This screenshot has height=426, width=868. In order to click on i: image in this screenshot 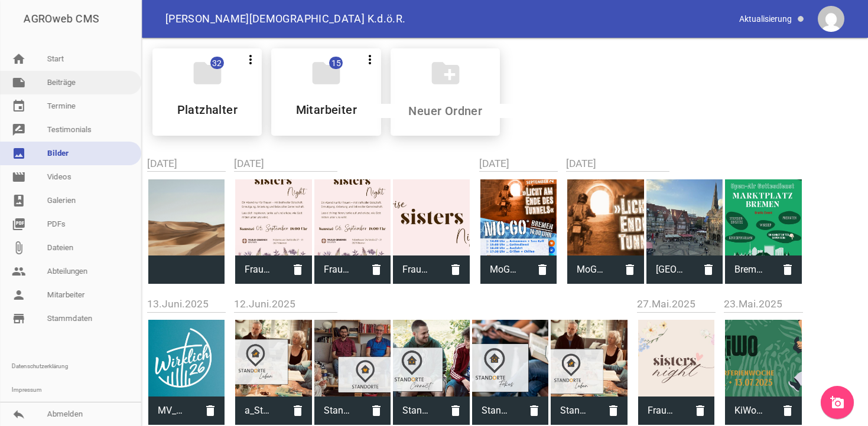, I will do `click(19, 154)`.